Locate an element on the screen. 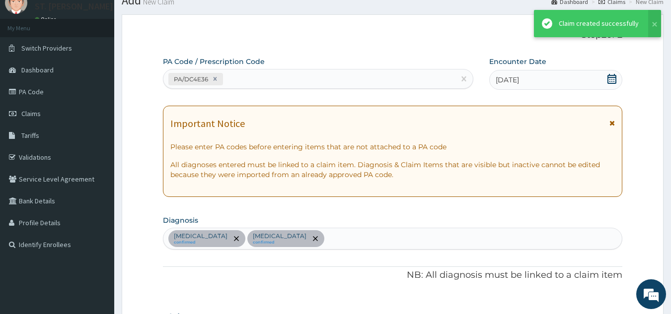 The height and width of the screenshot is (314, 671). div: Chat with us now is located at coordinates (109, 62).